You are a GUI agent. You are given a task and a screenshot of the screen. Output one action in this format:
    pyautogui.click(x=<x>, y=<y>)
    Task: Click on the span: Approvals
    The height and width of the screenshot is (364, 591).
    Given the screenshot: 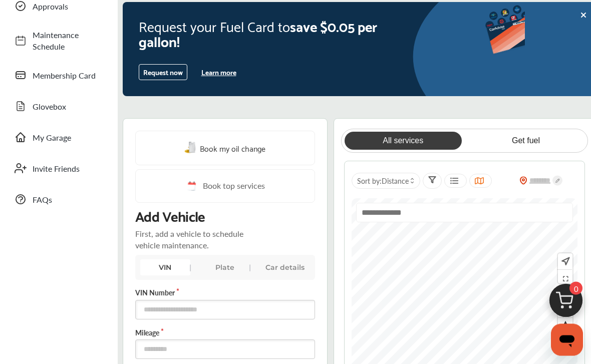 What is the action you would take?
    pyautogui.click(x=68, y=7)
    